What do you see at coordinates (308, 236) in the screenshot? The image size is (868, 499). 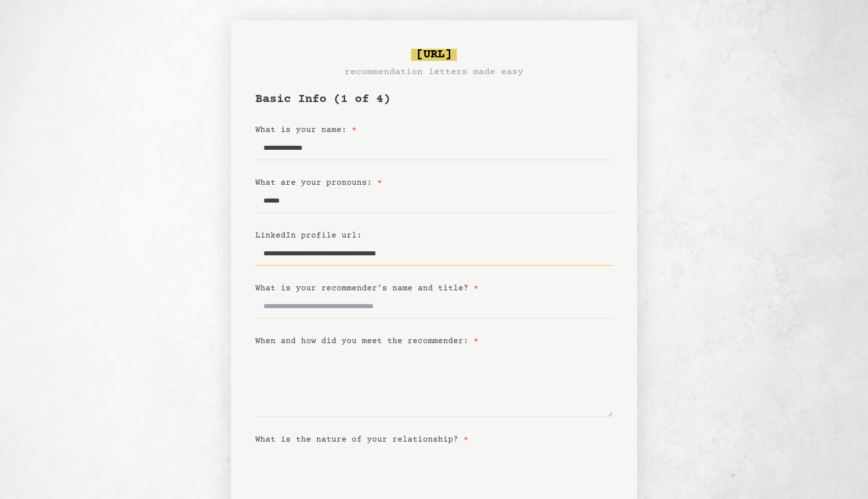 I see `label: LinkedIn profile url:` at bounding box center [308, 236].